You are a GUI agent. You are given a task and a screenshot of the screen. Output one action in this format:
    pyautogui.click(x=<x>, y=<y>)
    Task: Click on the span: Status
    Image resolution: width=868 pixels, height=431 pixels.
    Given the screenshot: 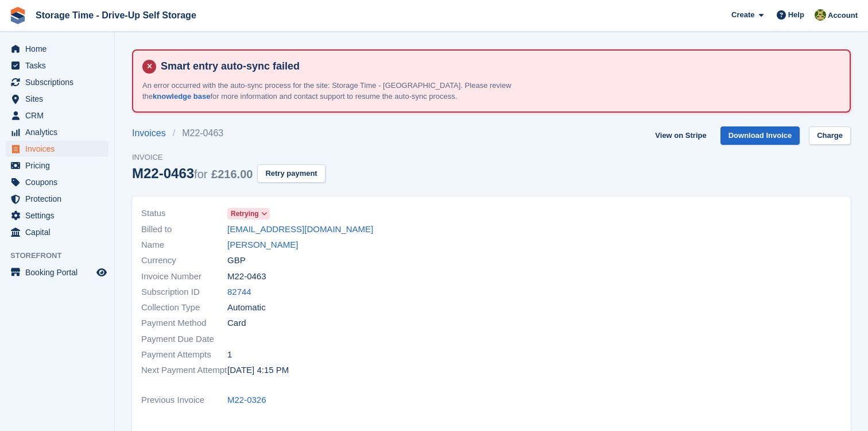 What is the action you would take?
    pyautogui.click(x=184, y=213)
    